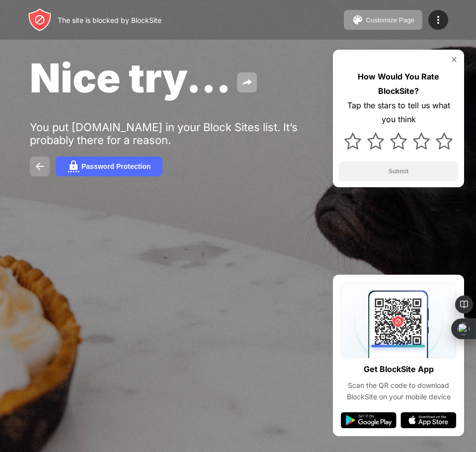 The height and width of the screenshot is (452, 476). Describe the element at coordinates (40, 20) in the screenshot. I see `img: header-logo.svg` at that location.